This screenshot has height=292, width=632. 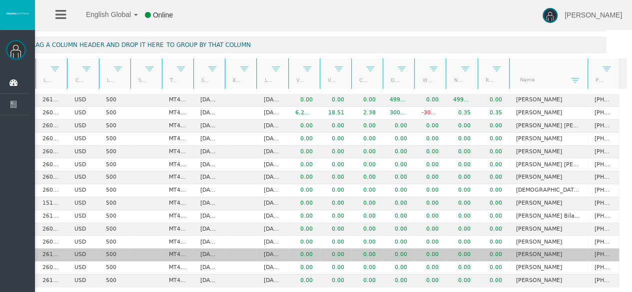 What do you see at coordinates (367, 113) in the screenshot?
I see `td: 2.38` at bounding box center [367, 113].